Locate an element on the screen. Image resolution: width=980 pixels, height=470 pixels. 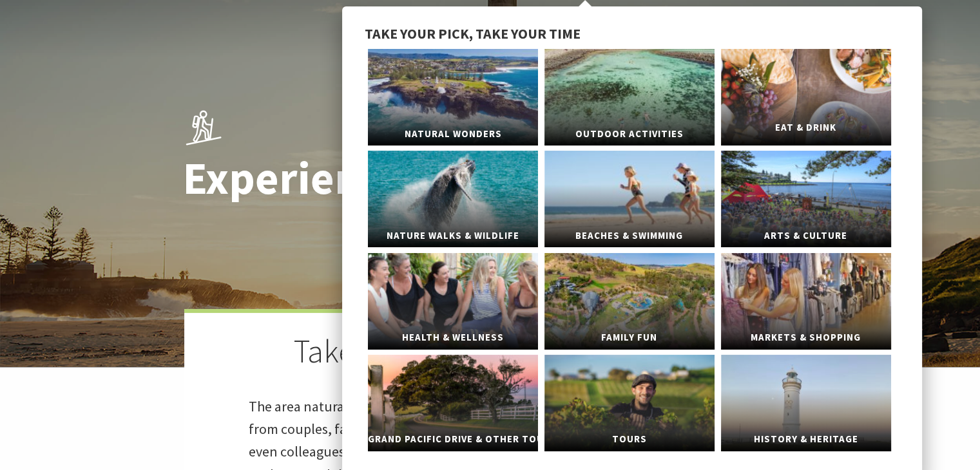
span: Take your pick, take your time is located at coordinates (472, 34).